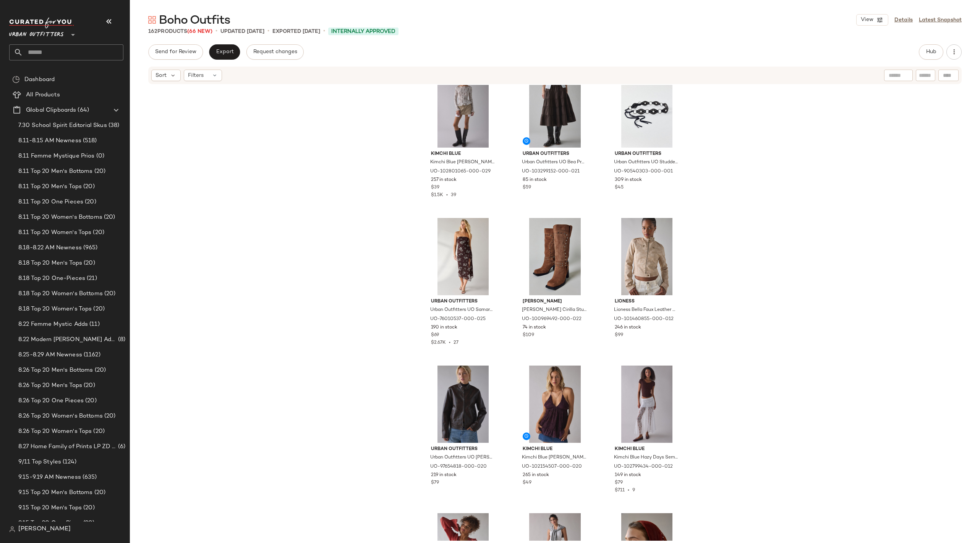 This screenshot has width=980, height=543. Describe the element at coordinates (50, 523) in the screenshot. I see `span: 9.15 Top 20 One-Piece` at that location.